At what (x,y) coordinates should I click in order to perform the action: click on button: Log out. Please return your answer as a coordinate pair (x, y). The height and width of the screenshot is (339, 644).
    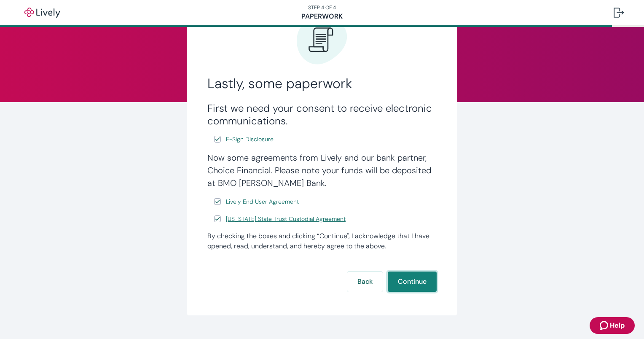
    Looking at the image, I should click on (619, 13).